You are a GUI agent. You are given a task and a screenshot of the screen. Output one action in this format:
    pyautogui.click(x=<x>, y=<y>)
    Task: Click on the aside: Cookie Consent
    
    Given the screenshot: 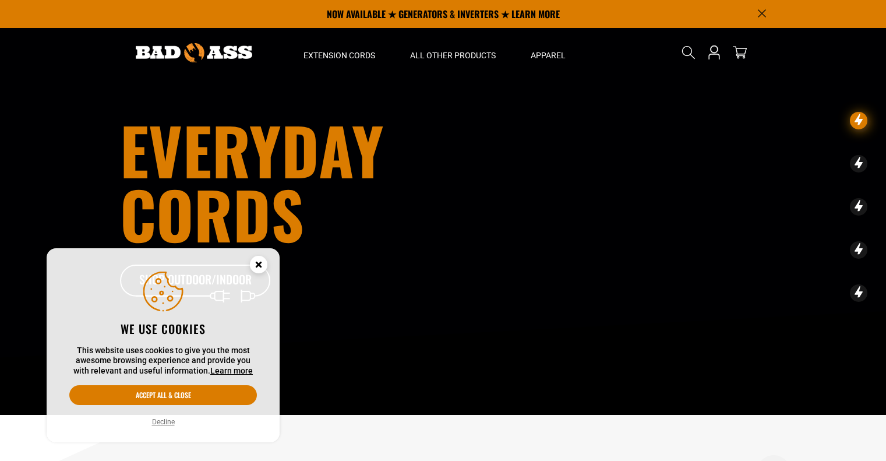 What is the action you would take?
    pyautogui.click(x=163, y=346)
    